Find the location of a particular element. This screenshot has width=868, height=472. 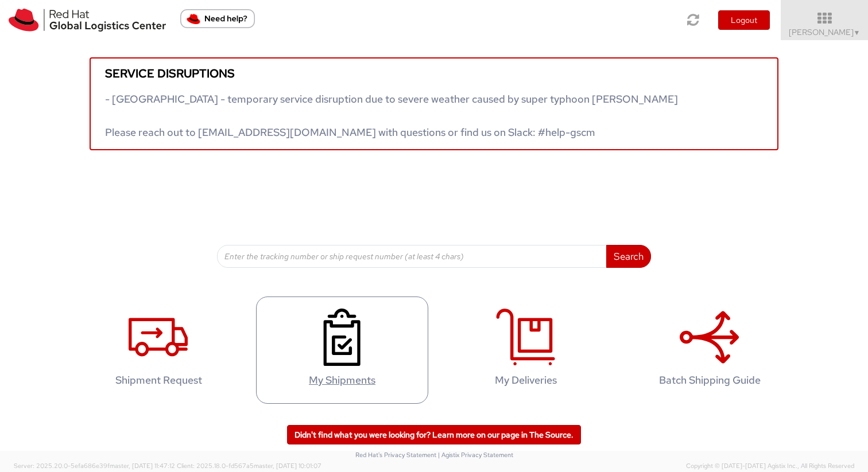

button: Search is located at coordinates (629, 257).